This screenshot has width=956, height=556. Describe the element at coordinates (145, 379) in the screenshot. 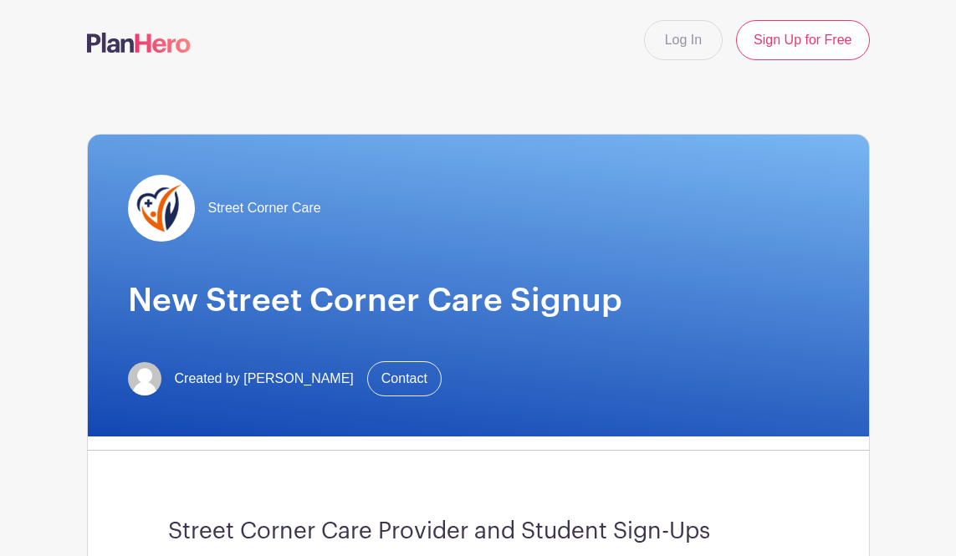

I see `img: default-ce2991bfa6775e67f084385cd625a349d9dcbb7a52a09fb2fda1e96e2d18dcdb.png` at that location.